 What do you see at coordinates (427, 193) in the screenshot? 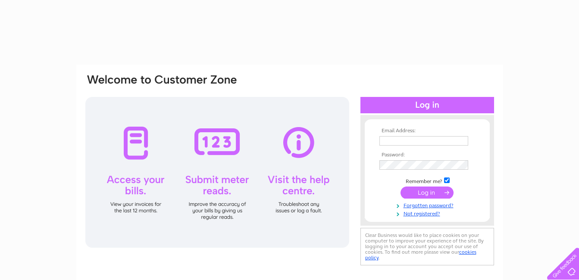
I see `input: Submit` at bounding box center [427, 193].